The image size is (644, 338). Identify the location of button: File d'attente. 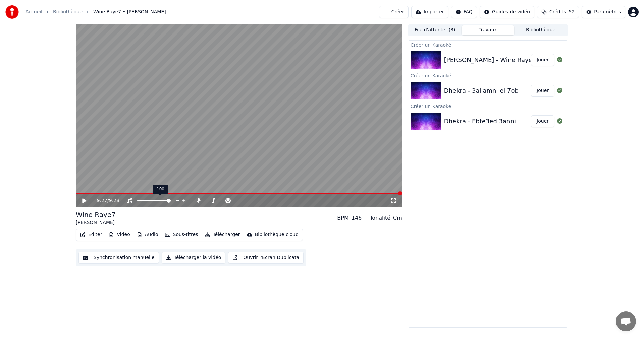
(435, 30).